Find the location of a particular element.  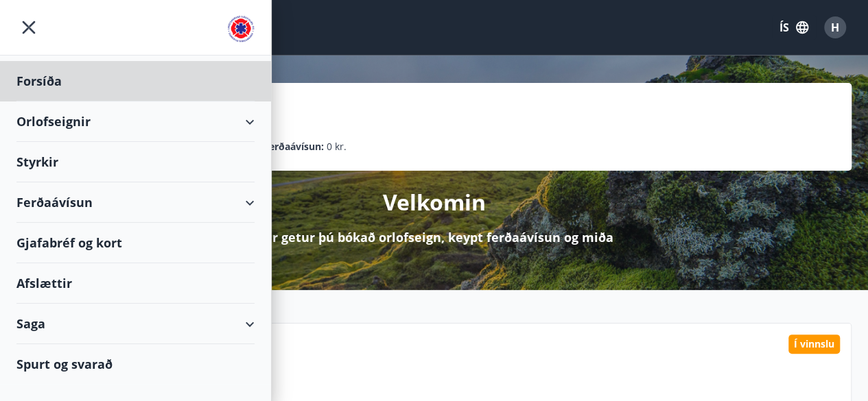

p: Hér getur þú bókað orlofseign, keypt ferðaávísun og miða is located at coordinates (434, 237).